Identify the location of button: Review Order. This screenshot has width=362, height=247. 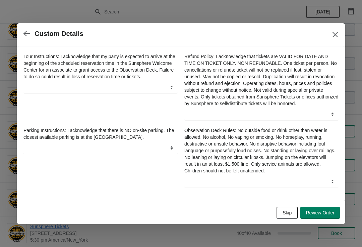
(320, 212).